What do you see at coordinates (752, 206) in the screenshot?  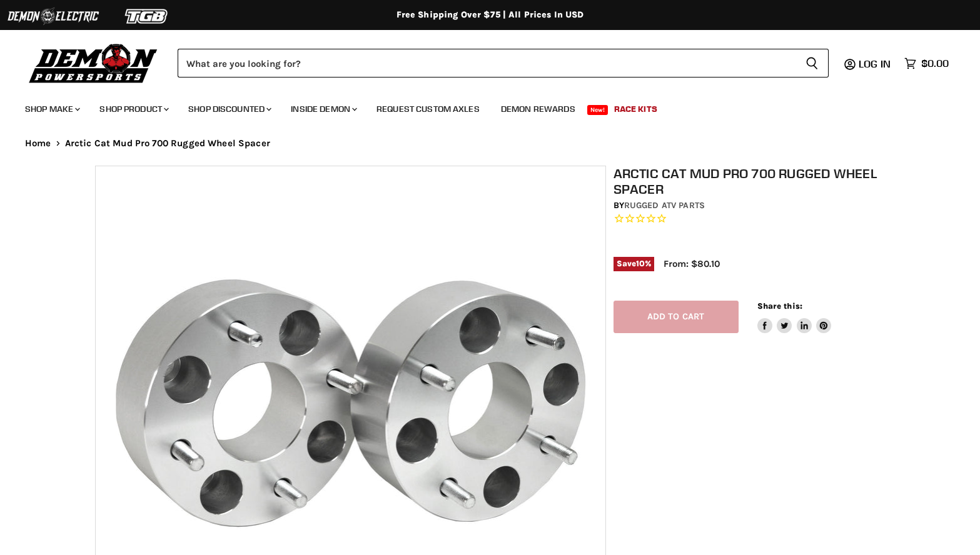 I see `div: by` at bounding box center [752, 206].